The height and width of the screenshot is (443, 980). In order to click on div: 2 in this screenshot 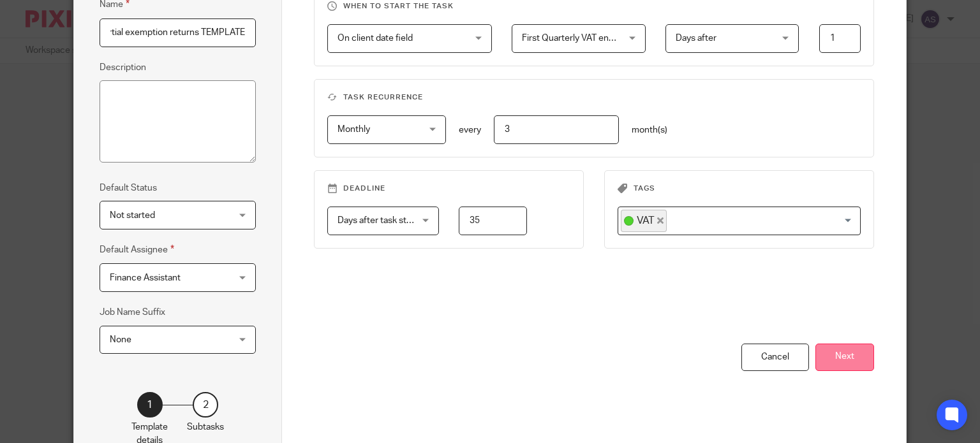, I will do `click(205, 405)`.